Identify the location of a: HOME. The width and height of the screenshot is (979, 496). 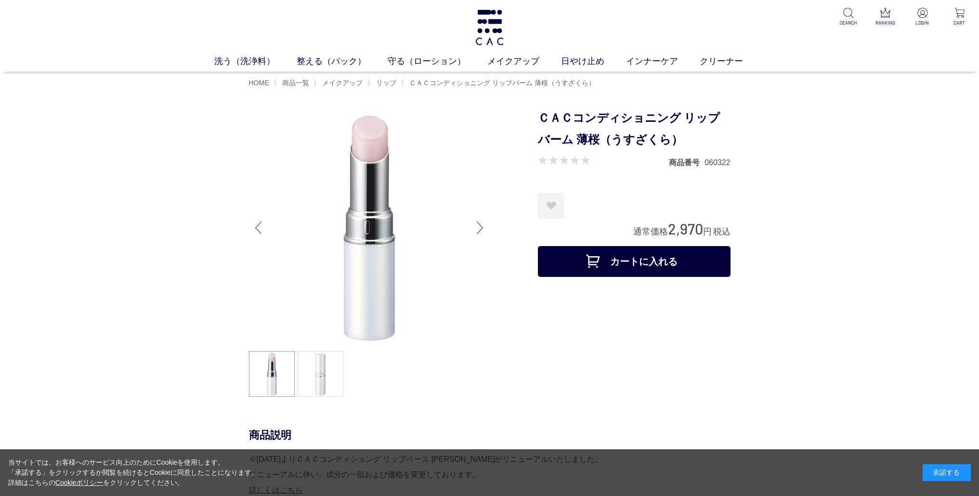
(259, 83).